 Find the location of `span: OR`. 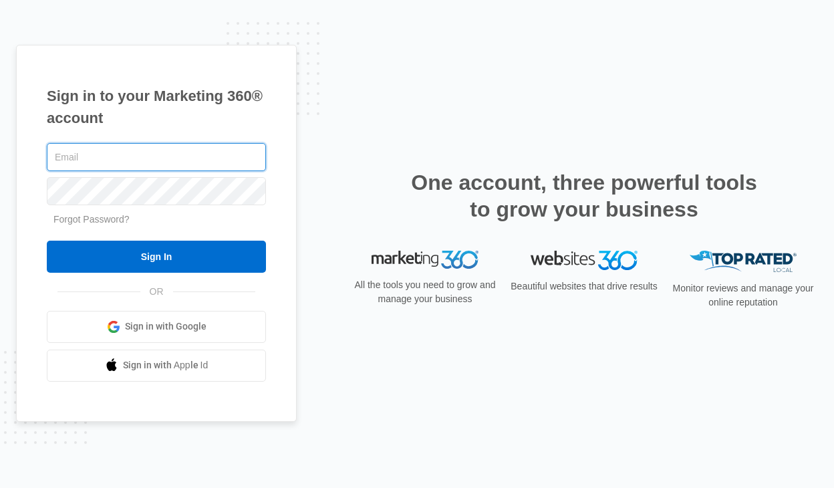

span: OR is located at coordinates (156, 291).